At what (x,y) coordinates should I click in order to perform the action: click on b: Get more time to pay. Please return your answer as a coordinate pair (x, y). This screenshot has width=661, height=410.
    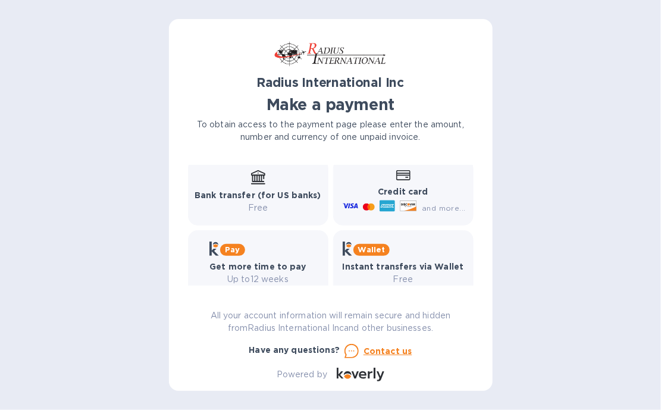
    Looking at the image, I should click on (258, 267).